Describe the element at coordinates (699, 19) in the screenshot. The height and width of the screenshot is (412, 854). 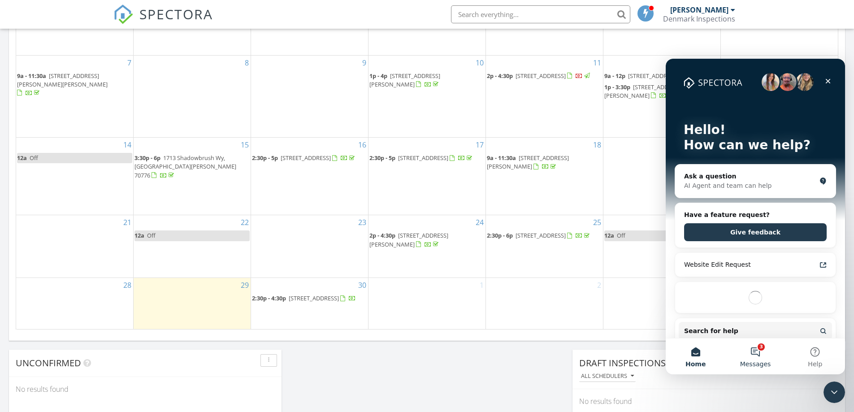
I see `div: Denmark Inspections` at that location.